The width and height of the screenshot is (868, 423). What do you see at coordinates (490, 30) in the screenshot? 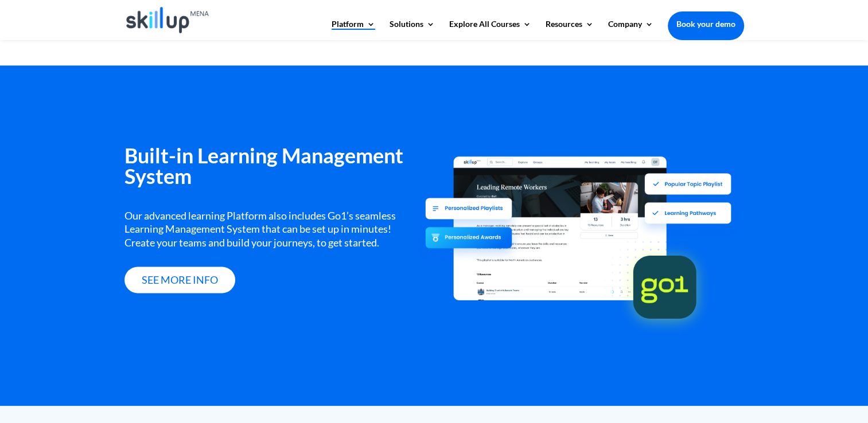
I see `a: Explore All Courses` at bounding box center [490, 30].